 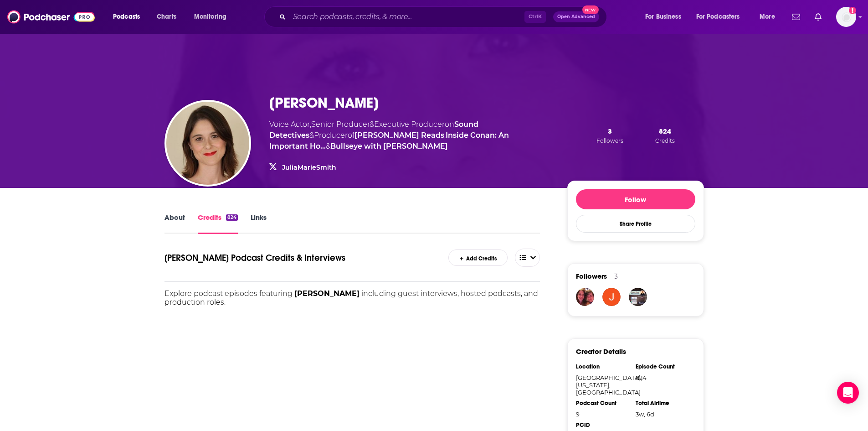 What do you see at coordinates (341, 124) in the screenshot?
I see `span: Senior Producer` at bounding box center [341, 124].